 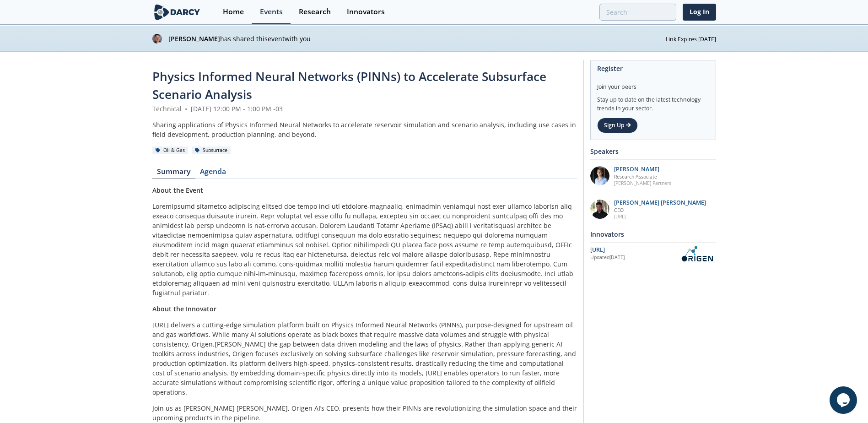 What do you see at coordinates (315, 12) in the screenshot?
I see `div: Research` at bounding box center [315, 12].